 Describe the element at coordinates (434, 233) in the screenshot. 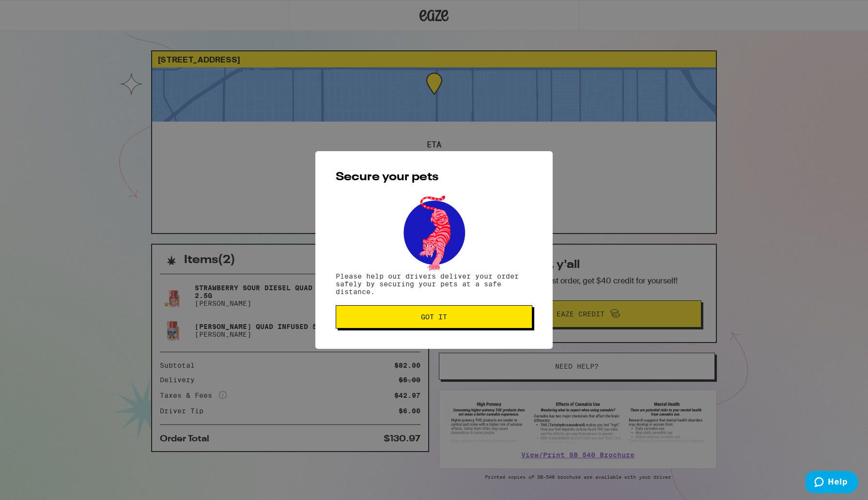

I see `img: pets` at that location.